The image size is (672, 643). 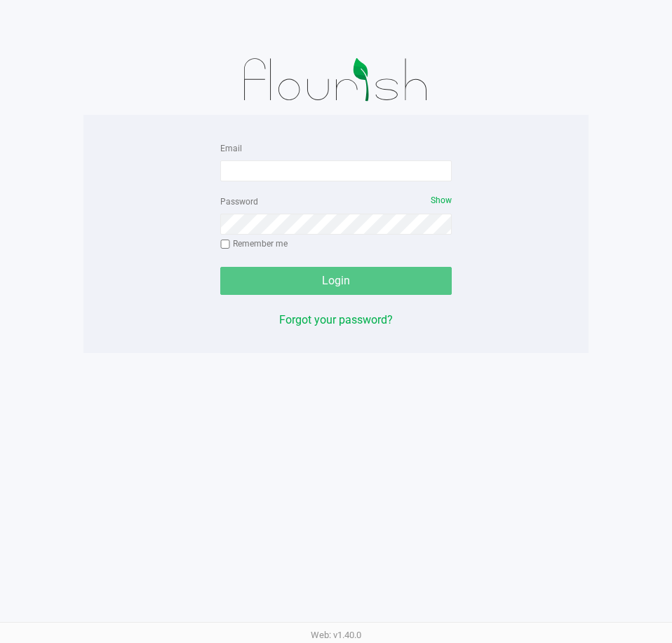 I want to click on button: Forgot your password?, so click(x=336, y=320).